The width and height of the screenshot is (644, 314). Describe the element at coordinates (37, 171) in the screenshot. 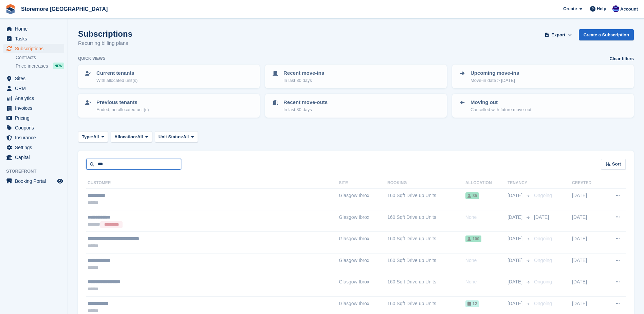

I see `span: Storefront` at that location.